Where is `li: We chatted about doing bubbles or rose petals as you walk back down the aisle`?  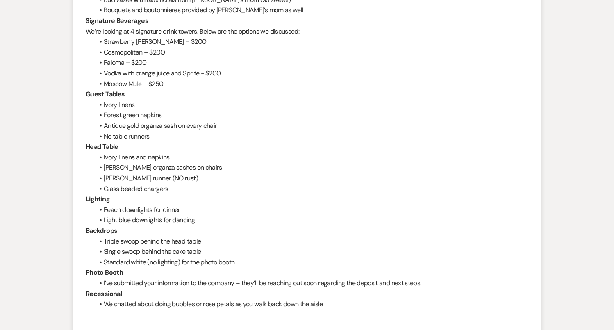
li: We chatted about doing bubbles or rose petals as you walk back down the aisle is located at coordinates (311, 304).